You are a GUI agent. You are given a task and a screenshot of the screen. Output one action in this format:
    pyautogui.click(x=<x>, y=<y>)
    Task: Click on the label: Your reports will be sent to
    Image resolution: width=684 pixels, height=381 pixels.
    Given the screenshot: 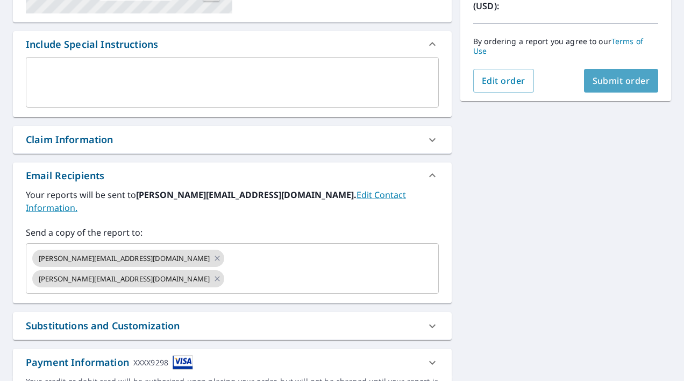 What is the action you would take?
    pyautogui.click(x=232, y=201)
    